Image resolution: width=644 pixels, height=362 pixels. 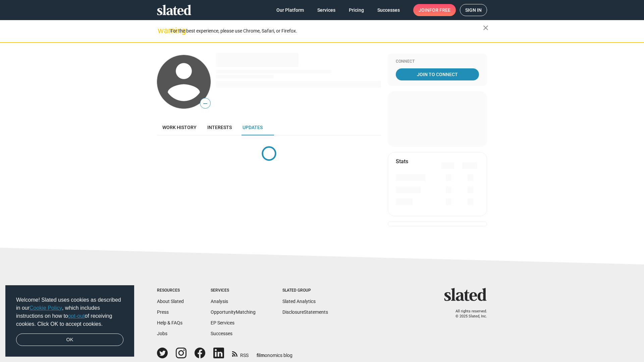 What do you see at coordinates (356, 10) in the screenshot?
I see `a: Pricing` at bounding box center [356, 10].